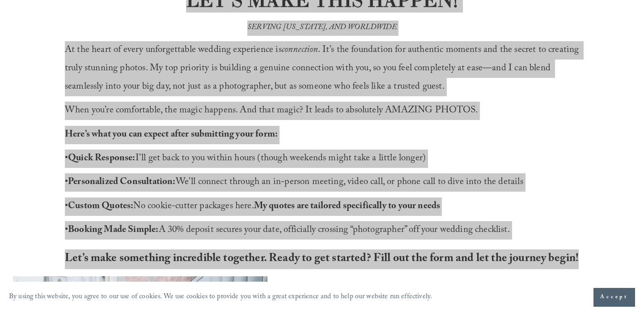  What do you see at coordinates (322, 259) in the screenshot?
I see `strong: Let’s make something incredible together. Ready to get started? Fill out the form and let the jou...` at bounding box center [322, 259].